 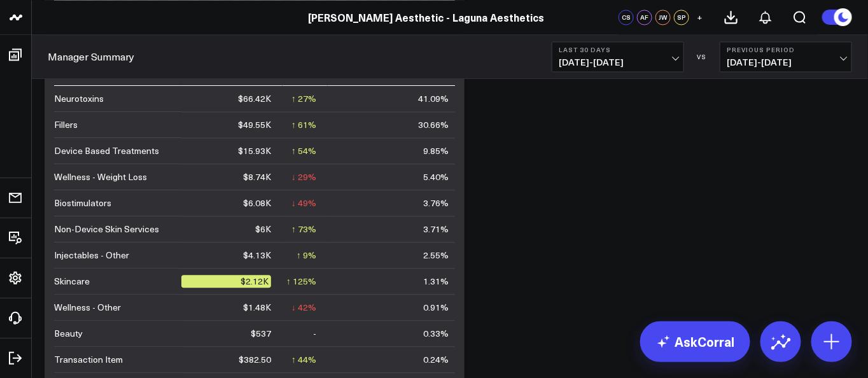 I want to click on div: Neurotoxins, so click(x=79, y=99).